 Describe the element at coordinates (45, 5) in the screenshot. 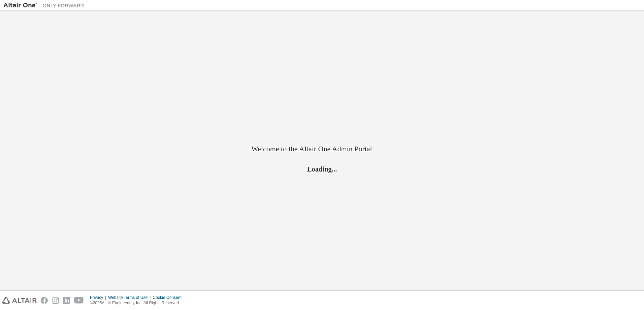

I see `img: Altair One` at that location.